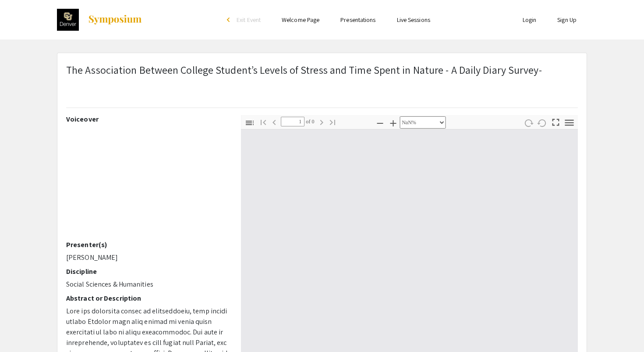 Image resolution: width=644 pixels, height=352 pixels. I want to click on h2: Presenter(s), so click(147, 245).